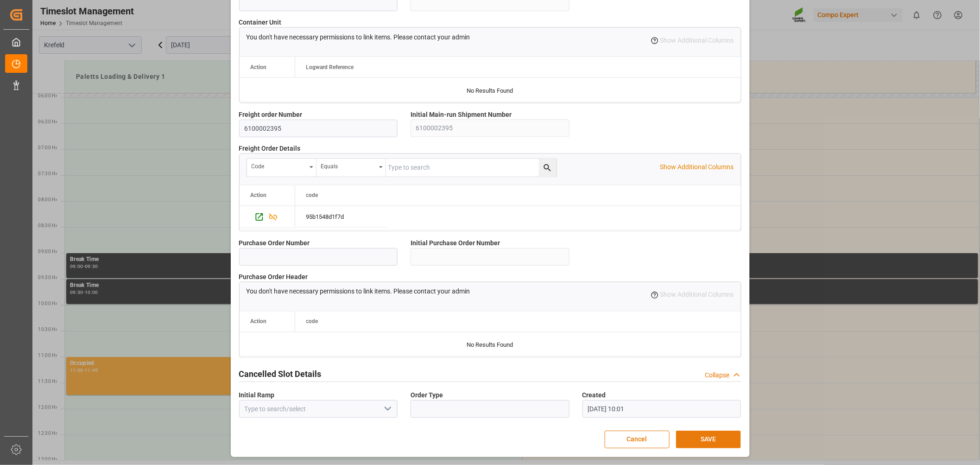 This screenshot has width=980, height=465. What do you see at coordinates (257, 395) in the screenshot?
I see `span: Initial Ramp` at bounding box center [257, 395].